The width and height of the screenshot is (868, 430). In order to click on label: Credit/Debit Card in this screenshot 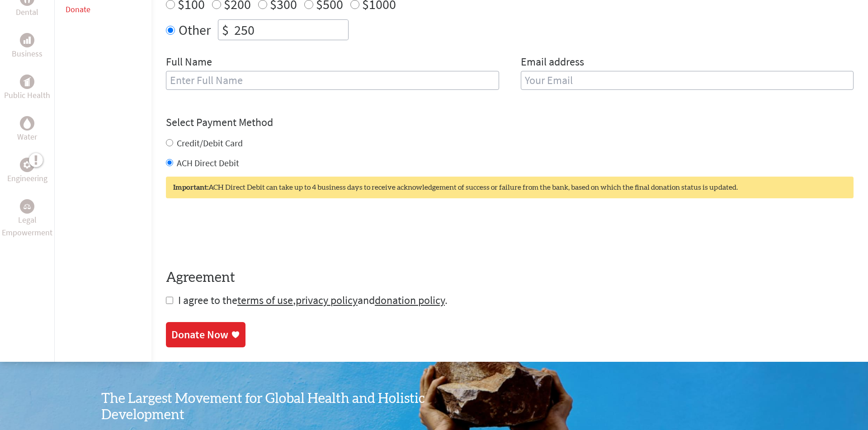, I will do `click(210, 143)`.